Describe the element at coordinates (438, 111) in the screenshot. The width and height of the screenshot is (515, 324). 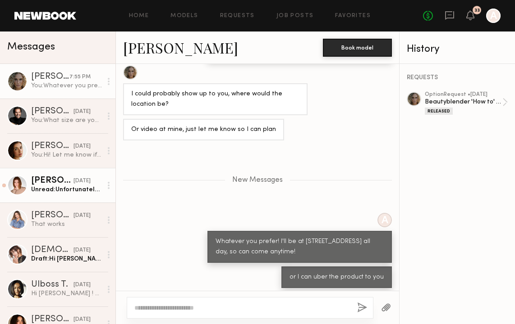
I see `div: Released` at that location.